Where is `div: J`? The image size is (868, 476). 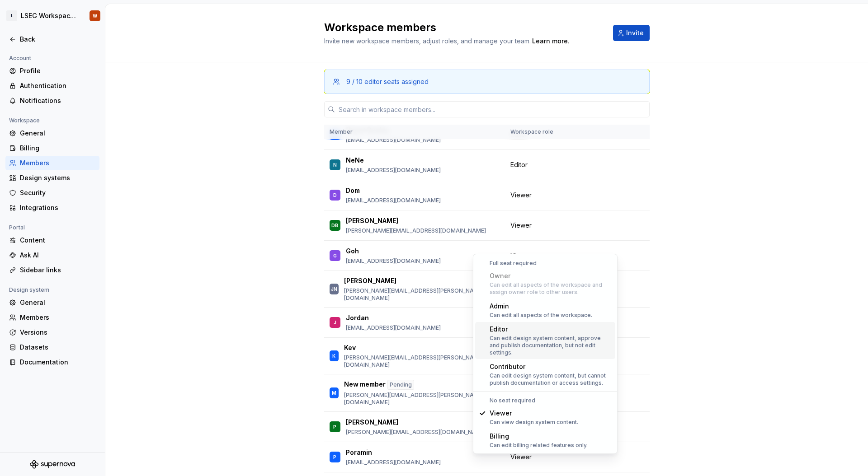 div: J is located at coordinates (335, 322).